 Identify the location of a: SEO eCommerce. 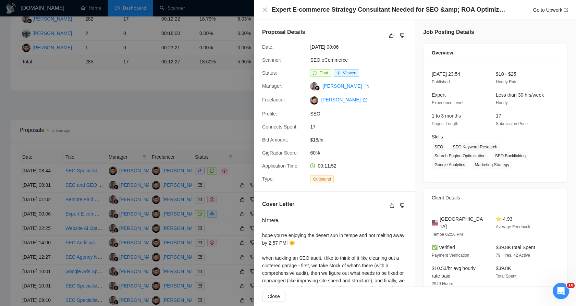
(329, 60).